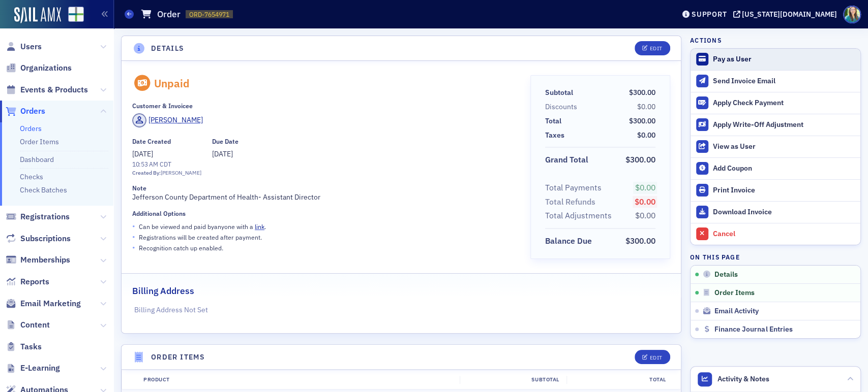  Describe the element at coordinates (172, 84) in the screenshot. I see `div: Unpaid` at that location.